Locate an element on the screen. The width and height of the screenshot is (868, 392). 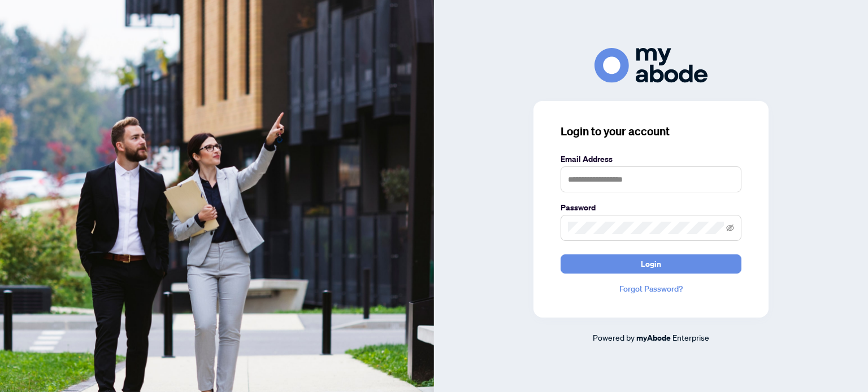
a: Forgot Password? is located at coordinates (651, 289).